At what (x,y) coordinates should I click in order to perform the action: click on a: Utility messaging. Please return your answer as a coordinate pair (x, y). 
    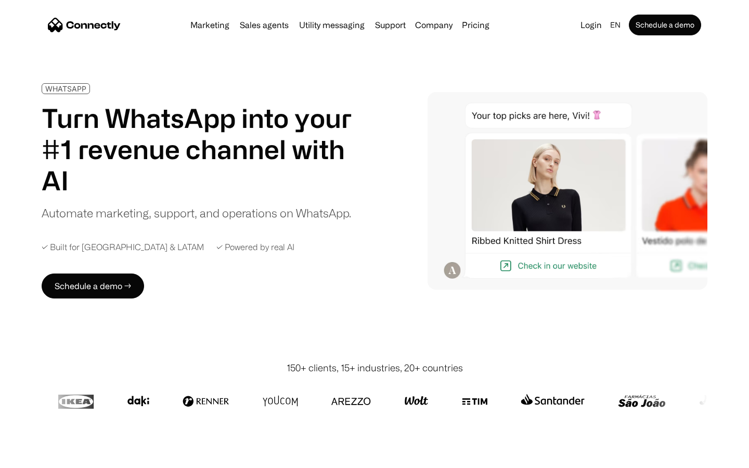
    Looking at the image, I should click on (332, 25).